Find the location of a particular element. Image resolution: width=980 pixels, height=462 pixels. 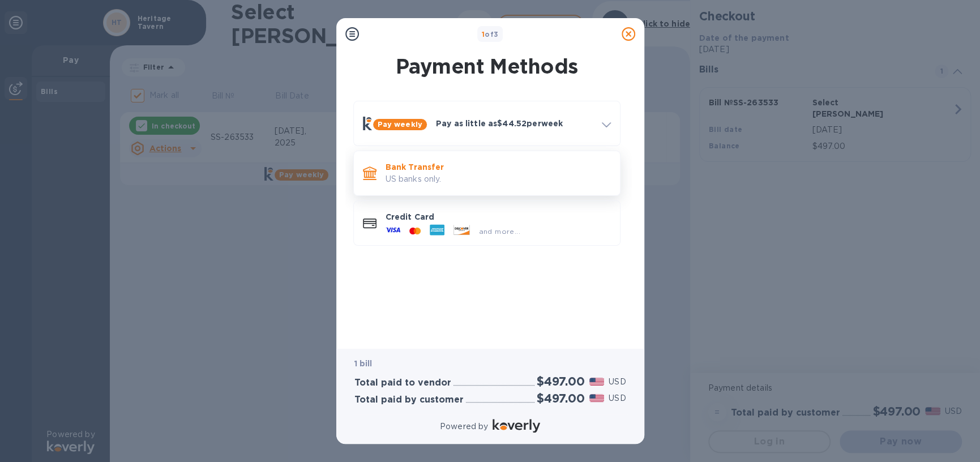

h3: Total paid by customer is located at coordinates (409, 400).